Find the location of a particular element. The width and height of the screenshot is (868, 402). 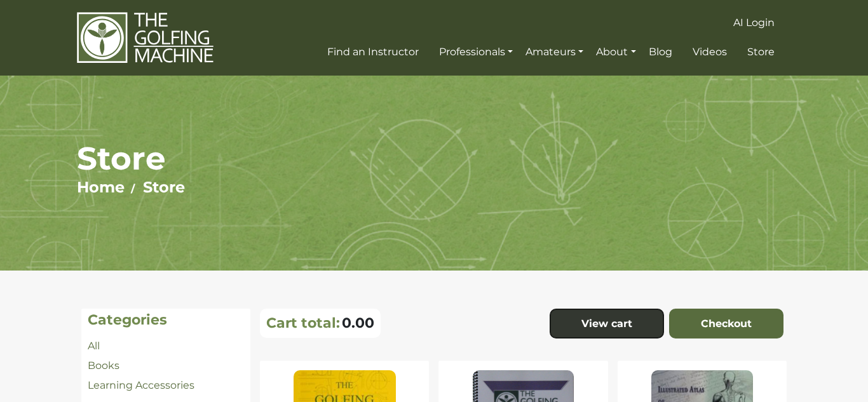

a: Books is located at coordinates (103, 365).